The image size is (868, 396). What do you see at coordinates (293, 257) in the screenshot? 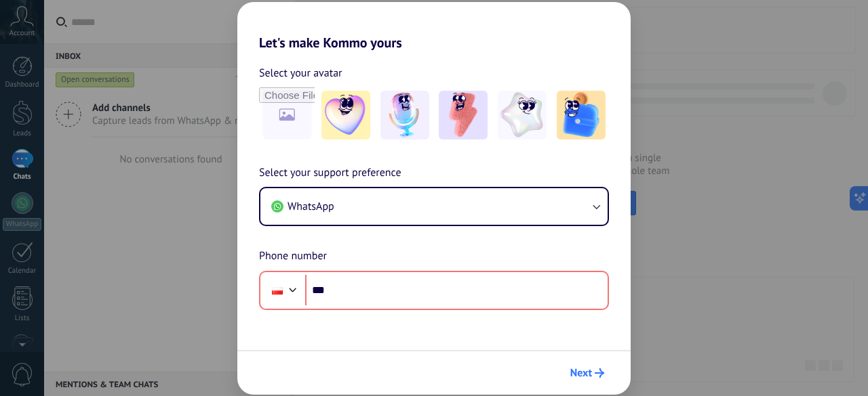
I see `span: Phone number` at bounding box center [293, 257].